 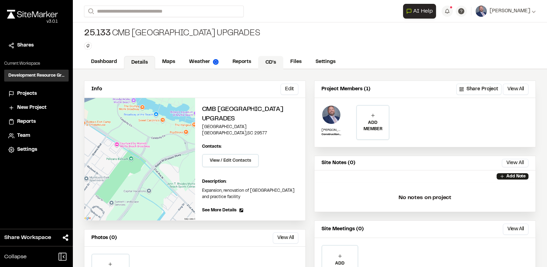 What do you see at coordinates (339, 163) in the screenshot?
I see `p: Site Notes (0)` at bounding box center [339, 163].